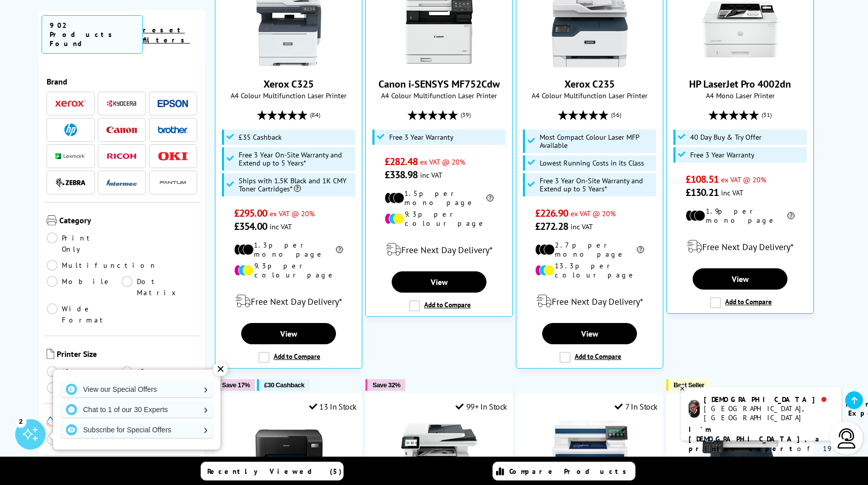  I want to click on img: Category, so click(52, 221).